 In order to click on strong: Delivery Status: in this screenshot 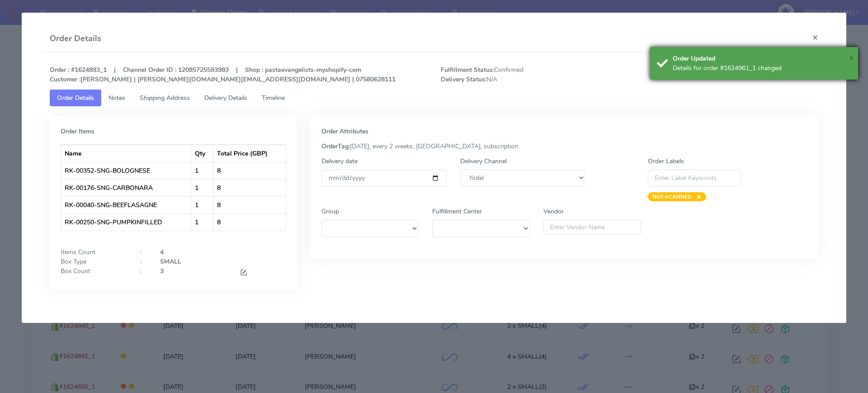, I will do `click(463, 79)`.